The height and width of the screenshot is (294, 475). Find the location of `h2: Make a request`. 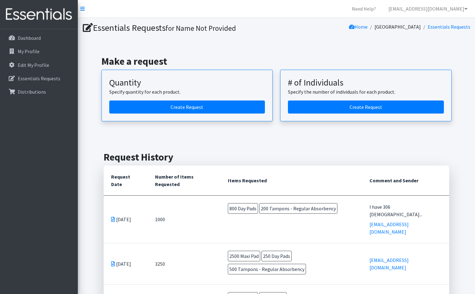

h2: Make a request is located at coordinates (277, 61).